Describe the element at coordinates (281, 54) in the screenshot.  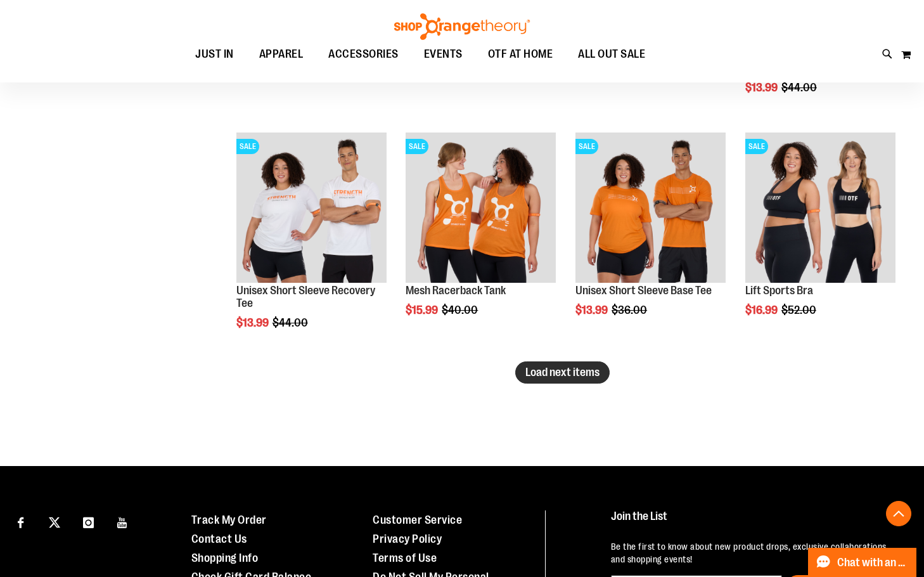
I see `span: APPAREL` at that location.